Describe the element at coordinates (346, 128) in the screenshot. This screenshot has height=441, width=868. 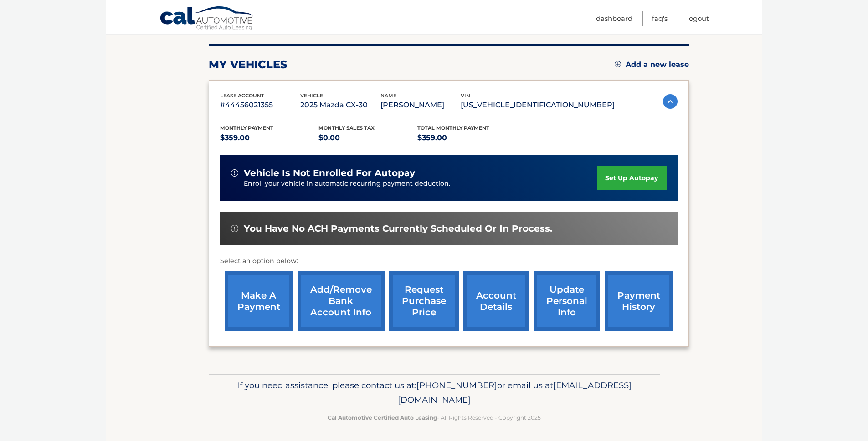
I see `span: Monthly sales Tax` at that location.